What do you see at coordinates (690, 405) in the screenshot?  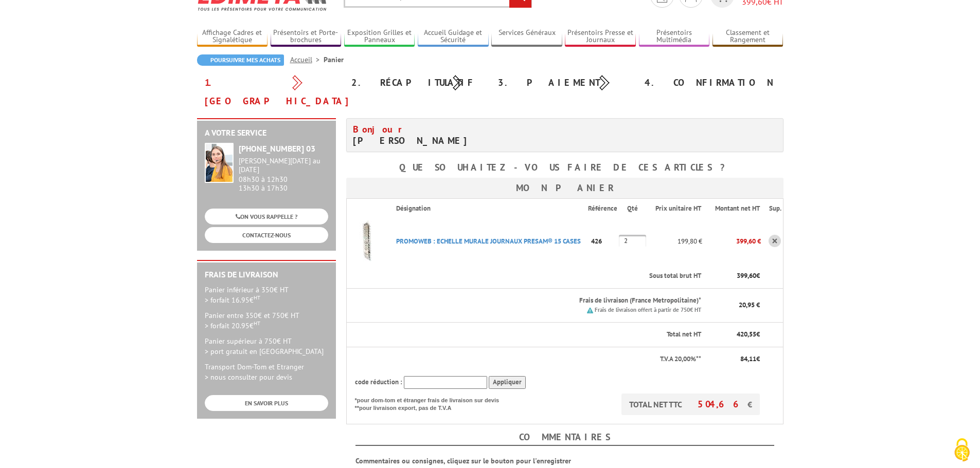 I see `p: TOTAL NET TTC €` at bounding box center [690, 405].